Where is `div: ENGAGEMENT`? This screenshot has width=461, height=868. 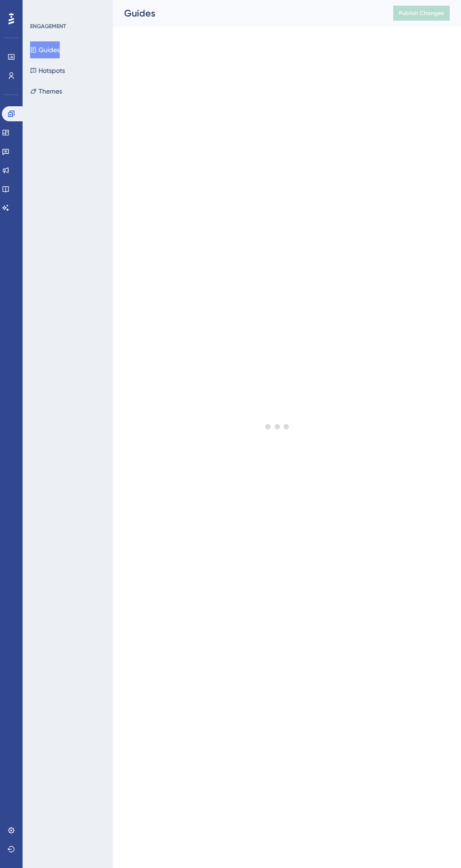 div: ENGAGEMENT is located at coordinates (48, 26).